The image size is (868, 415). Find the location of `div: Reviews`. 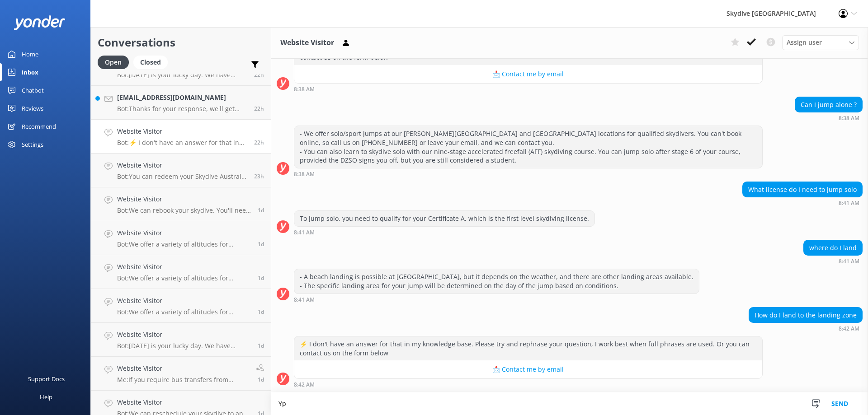

div: Reviews is located at coordinates (32, 109).